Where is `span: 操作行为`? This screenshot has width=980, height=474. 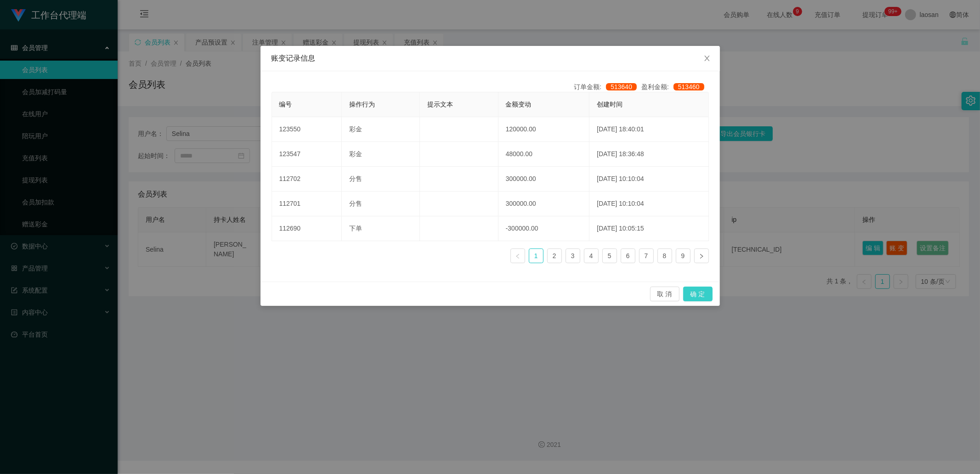 span: 操作行为 is located at coordinates (362, 104).